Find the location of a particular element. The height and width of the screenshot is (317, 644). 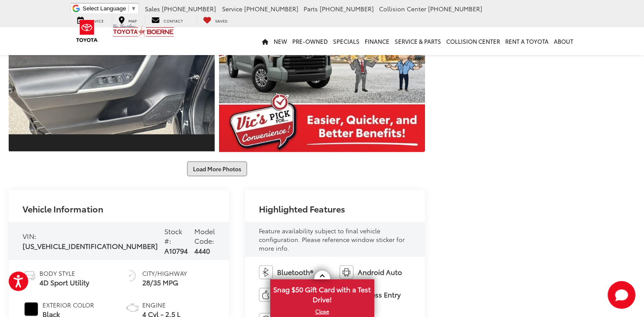

a: Pre-Owned is located at coordinates (310, 41).